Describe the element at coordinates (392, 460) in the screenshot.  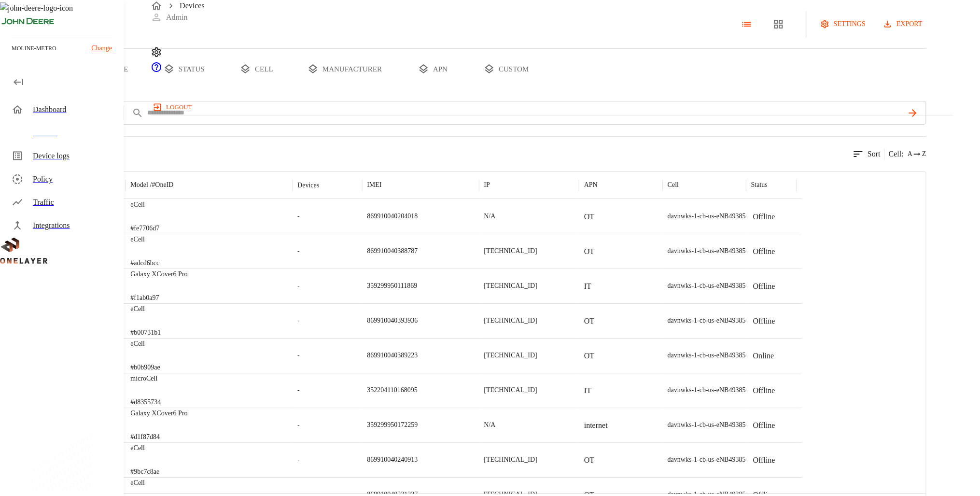
I see `p: 869910040240913` at that location.